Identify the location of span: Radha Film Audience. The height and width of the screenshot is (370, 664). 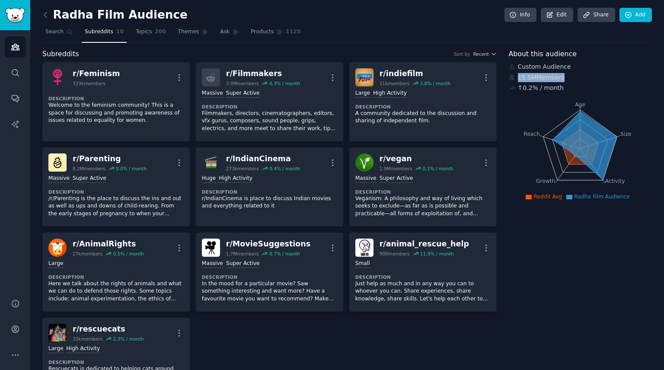
(601, 197).